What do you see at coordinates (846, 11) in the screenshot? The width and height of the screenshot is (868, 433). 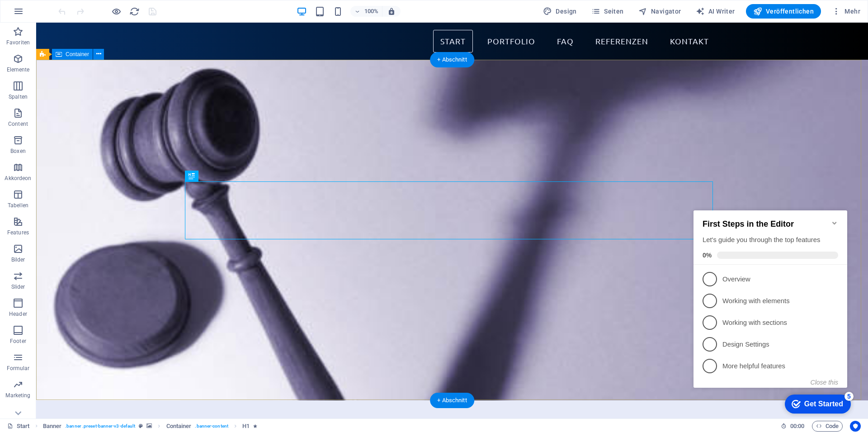 I see `span: Mehr` at bounding box center [846, 11].